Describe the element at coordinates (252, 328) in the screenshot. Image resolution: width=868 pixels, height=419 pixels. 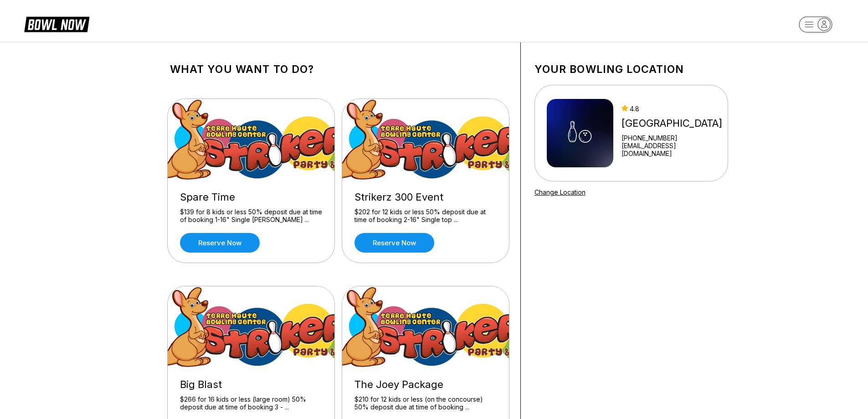
I see `img: Big Blast` at that location.